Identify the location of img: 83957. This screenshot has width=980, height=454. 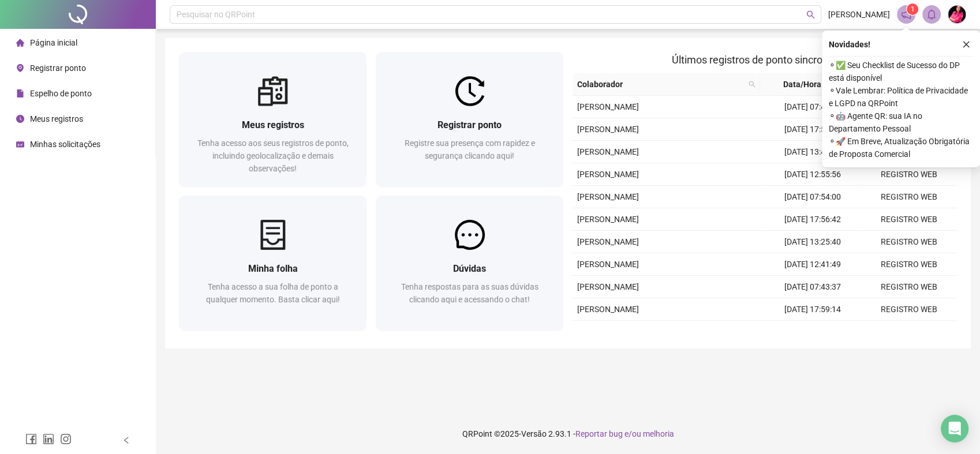
(957, 15).